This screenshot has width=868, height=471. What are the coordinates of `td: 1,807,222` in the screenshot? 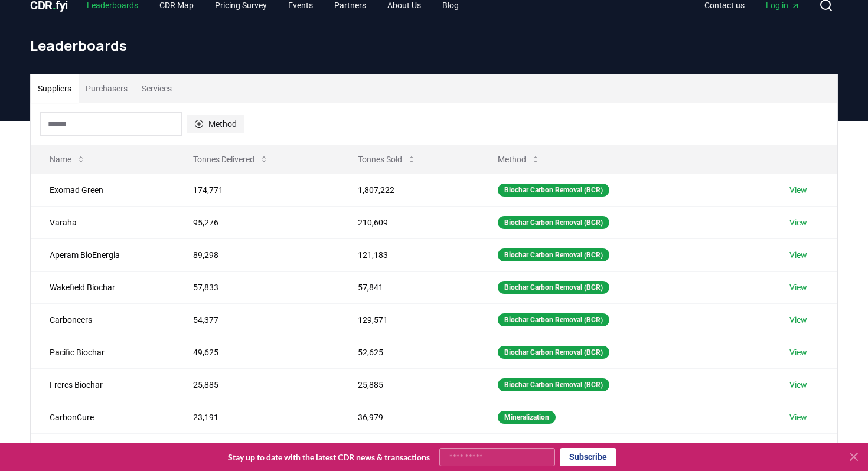 It's located at (409, 189).